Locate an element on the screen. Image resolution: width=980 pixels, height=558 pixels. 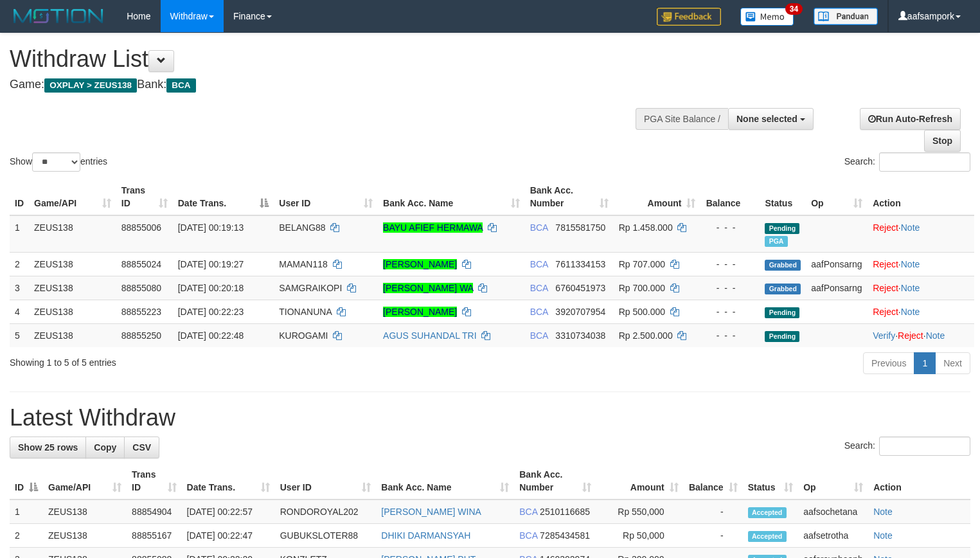
span: Rp 2.500.000 is located at coordinates (646, 335).